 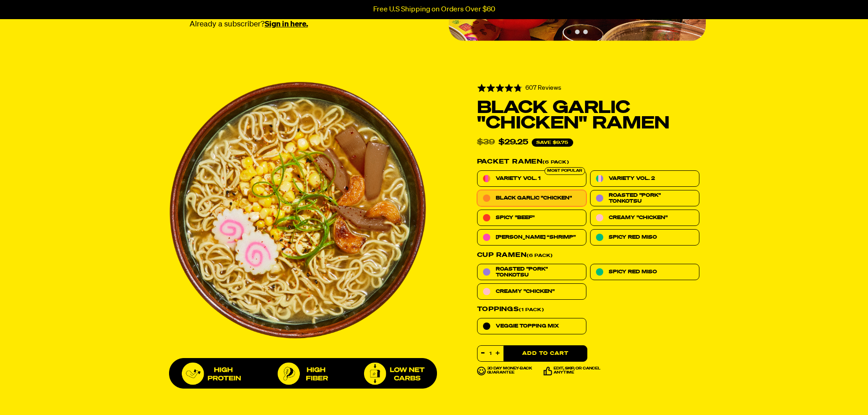 I want to click on p: Already a subscriber?, so click(x=249, y=24).